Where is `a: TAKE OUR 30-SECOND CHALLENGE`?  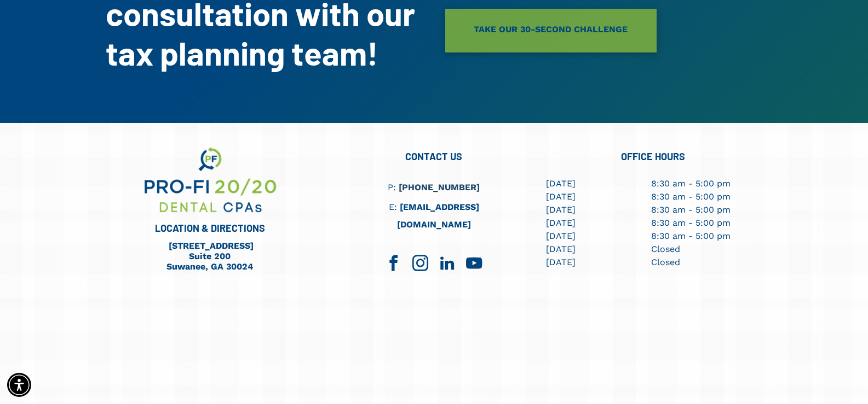 a: TAKE OUR 30-SECOND CHALLENGE is located at coordinates (550, 31).